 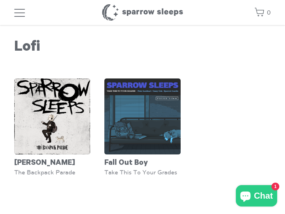 What do you see at coordinates (256, 196) in the screenshot?
I see `inbox-online-store-chat: Shopify online store chat` at bounding box center [256, 196].